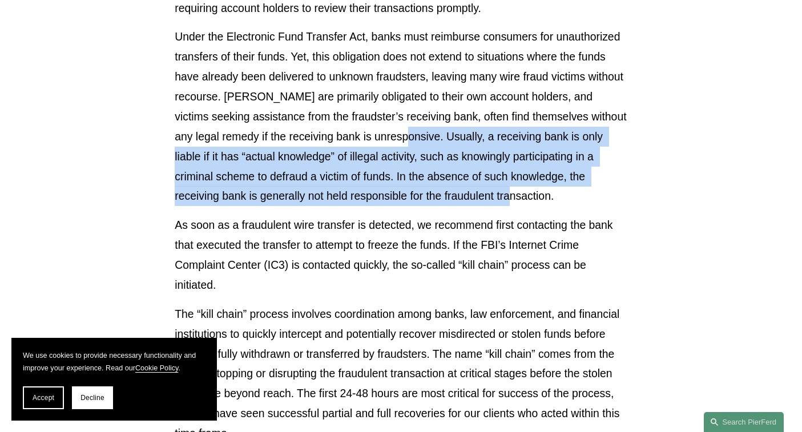 Image resolution: width=802 pixels, height=432 pixels. Describe the element at coordinates (92, 398) in the screenshot. I see `span: Decline` at that location.